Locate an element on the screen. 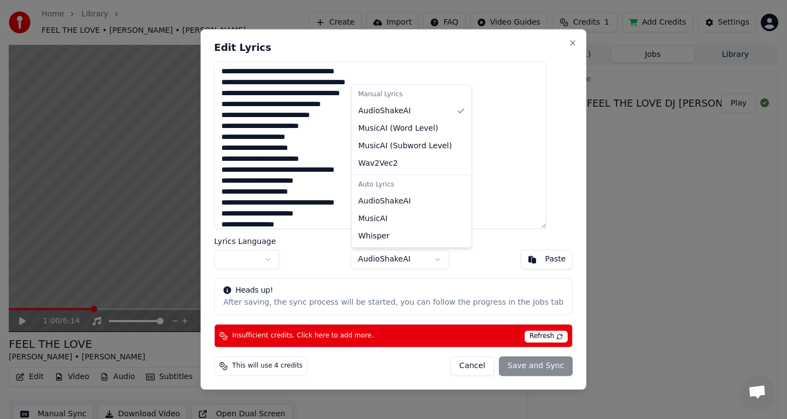 This screenshot has height=419, width=787. span: MusicAI ( Subword Level ) is located at coordinates (405, 146).